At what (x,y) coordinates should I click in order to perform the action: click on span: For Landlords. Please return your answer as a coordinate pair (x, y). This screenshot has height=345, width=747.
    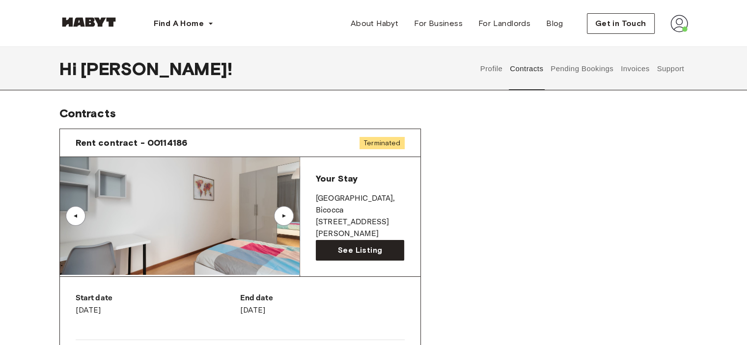
    Looking at the image, I should click on (504, 24).